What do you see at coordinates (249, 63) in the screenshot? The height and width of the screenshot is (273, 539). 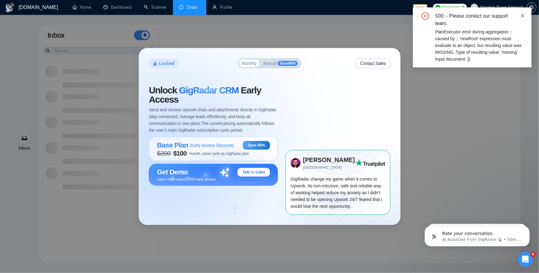 I see `span: Monthly` at bounding box center [249, 63].